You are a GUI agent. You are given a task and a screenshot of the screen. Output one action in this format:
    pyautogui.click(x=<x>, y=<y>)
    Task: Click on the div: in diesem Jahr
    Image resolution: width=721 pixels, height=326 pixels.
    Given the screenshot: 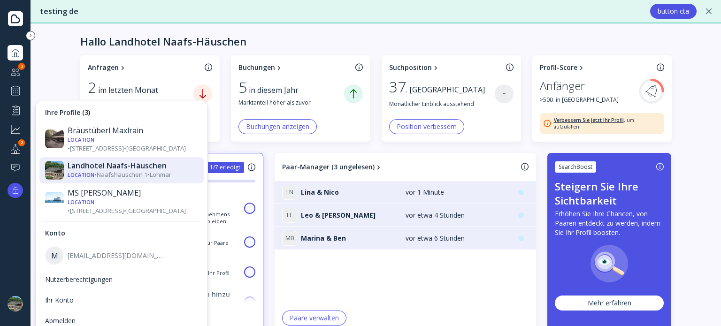 What is the action you would take?
    pyautogui.click(x=276, y=90)
    